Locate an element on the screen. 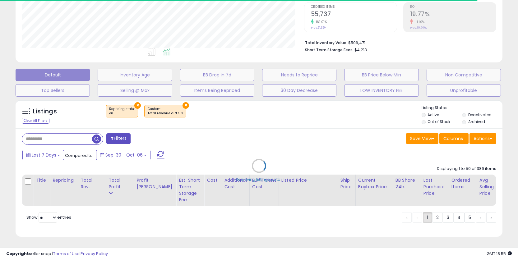  strong: Copyright is located at coordinates (17, 254).